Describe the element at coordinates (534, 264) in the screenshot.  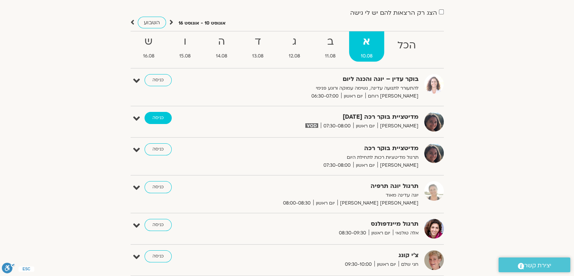
I see `a: יצירת קשר` at that location.